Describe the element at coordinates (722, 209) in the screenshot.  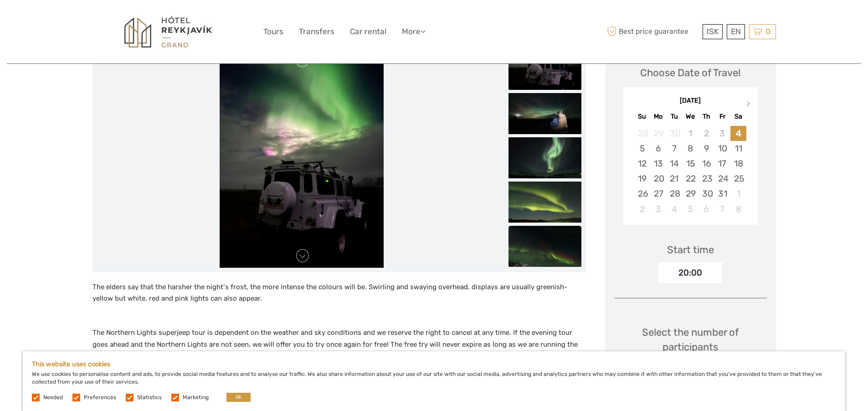
I see `div: Choose Friday, November 7th, 2025` at that location.